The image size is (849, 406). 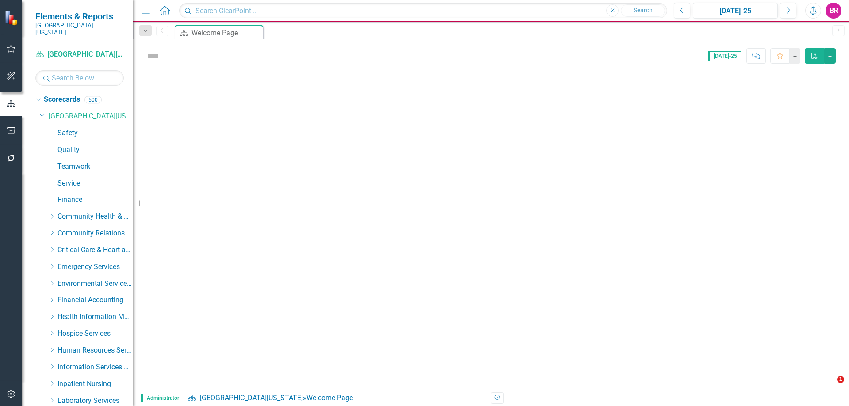 What do you see at coordinates (162, 398) in the screenshot?
I see `span: Administrator` at bounding box center [162, 398].